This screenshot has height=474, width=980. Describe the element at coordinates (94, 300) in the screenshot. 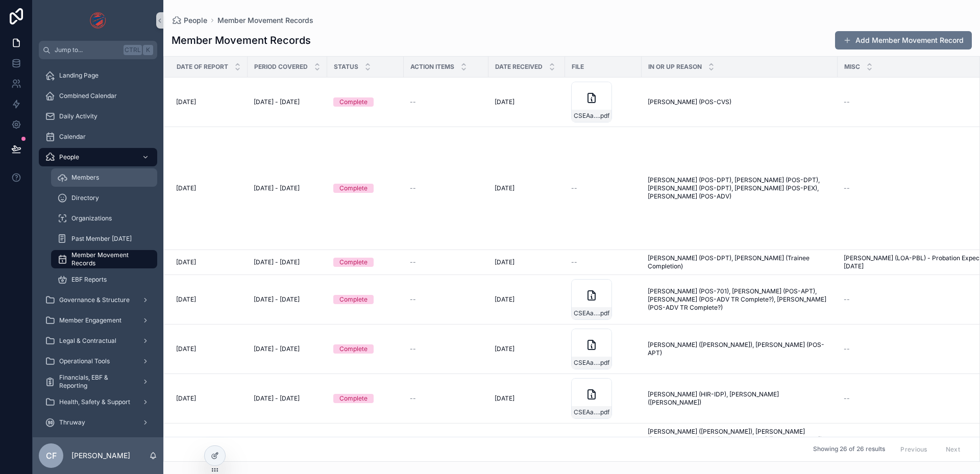

I see `span: Governance & Structure` at that location.